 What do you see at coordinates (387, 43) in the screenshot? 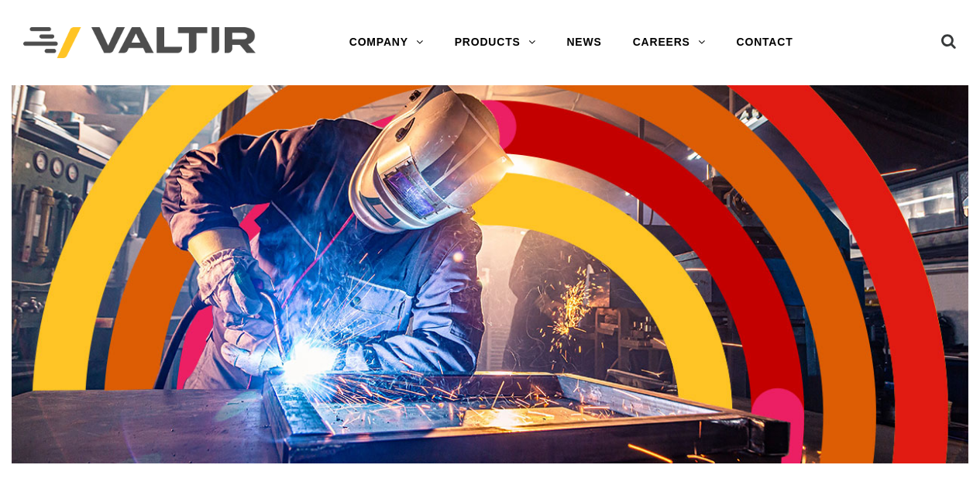
I see `a: COMPANY` at bounding box center [387, 43].